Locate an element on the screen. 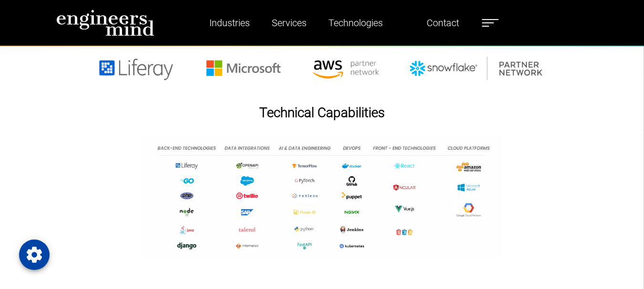 This screenshot has height=289, width=644. a: Industries is located at coordinates (229, 23).